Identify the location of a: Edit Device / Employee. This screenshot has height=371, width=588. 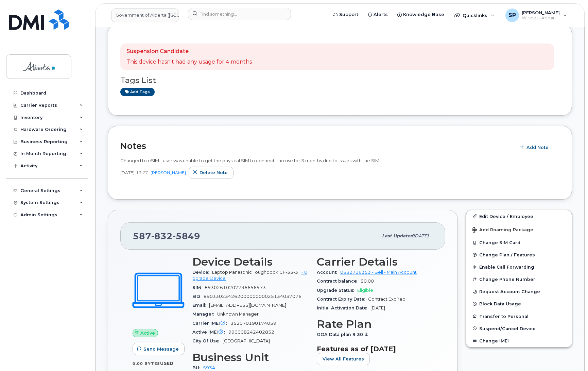
(519, 216).